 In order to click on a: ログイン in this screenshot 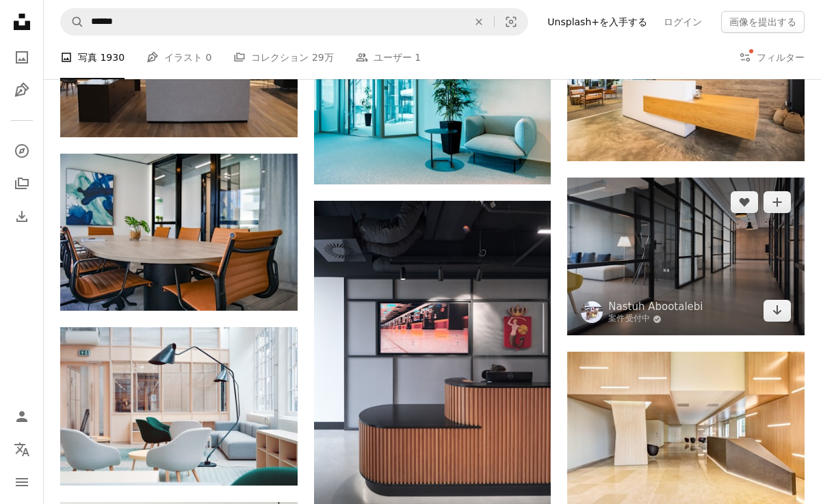, I will do `click(683, 22)`.